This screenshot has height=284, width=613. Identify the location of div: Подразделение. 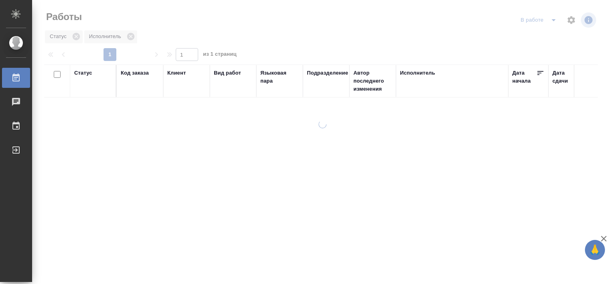
(327, 73).